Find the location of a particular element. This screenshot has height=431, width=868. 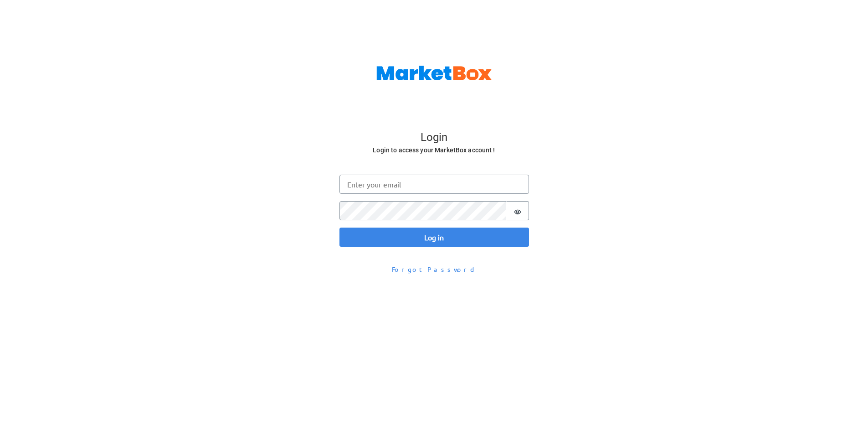

button: Show password is located at coordinates (517, 211).